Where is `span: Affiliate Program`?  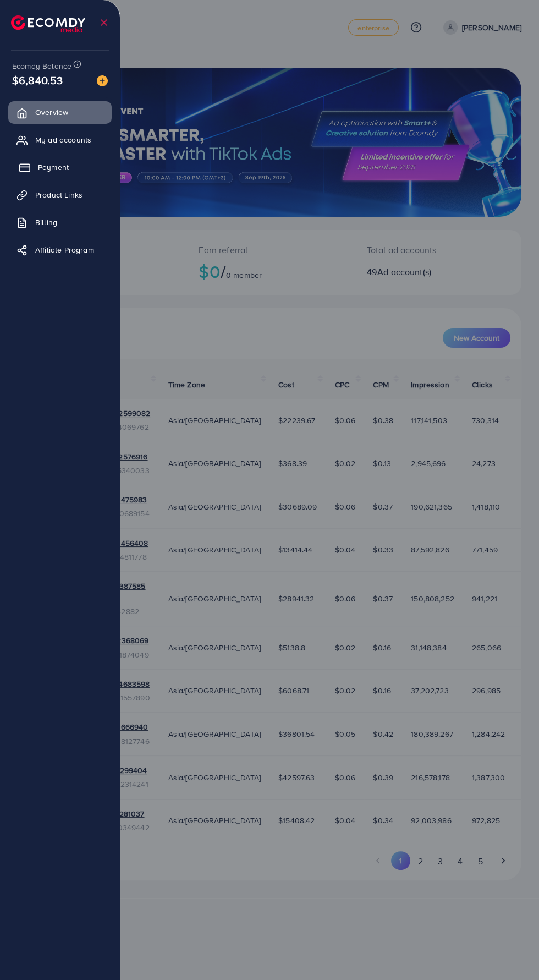 span: Affiliate Program is located at coordinates (64, 250).